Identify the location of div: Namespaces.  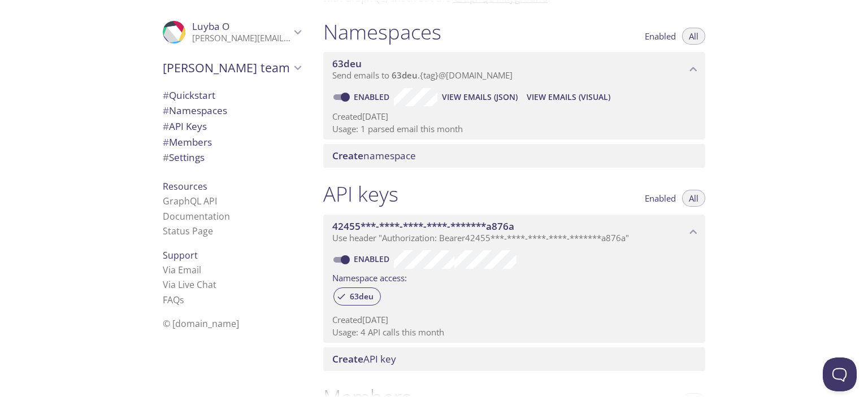
(231, 111).